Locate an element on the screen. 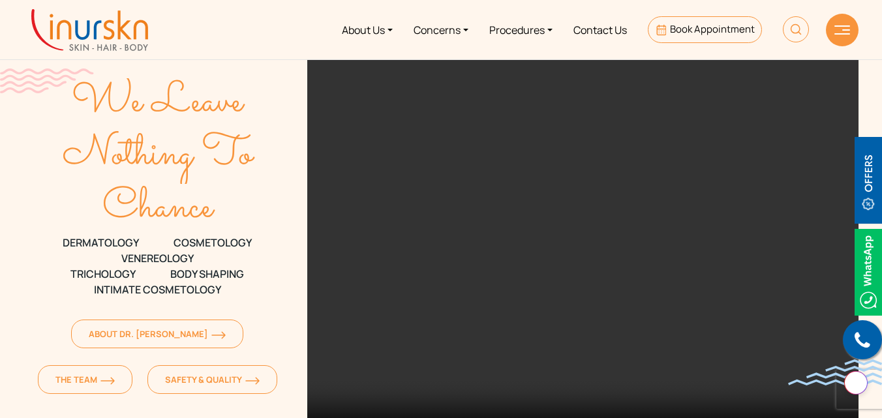 The width and height of the screenshot is (882, 418). span: VENEREOLOGY is located at coordinates (157, 258).